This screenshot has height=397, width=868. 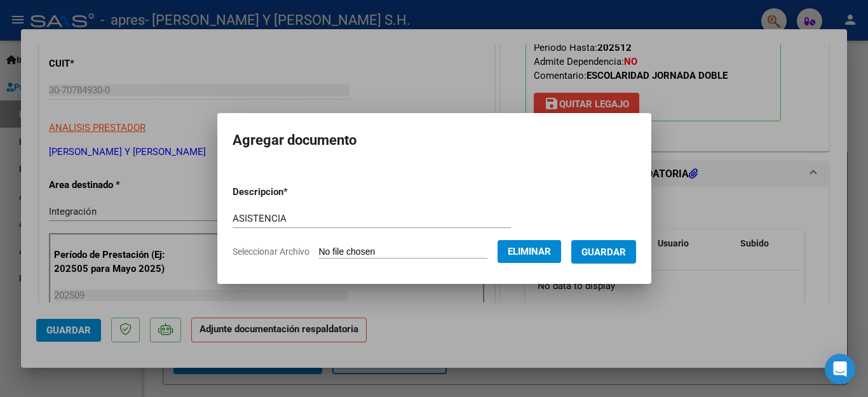 What do you see at coordinates (604, 252) in the screenshot?
I see `button: Guardar` at bounding box center [604, 252].